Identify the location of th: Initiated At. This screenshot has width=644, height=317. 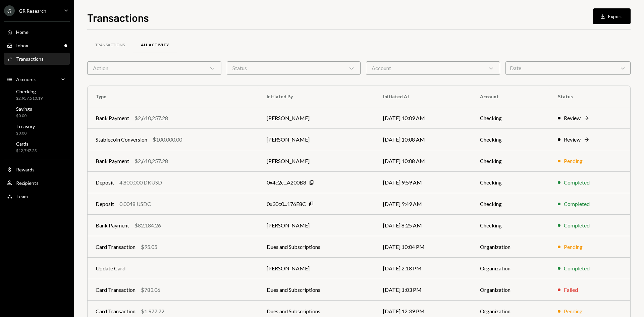
(423, 96).